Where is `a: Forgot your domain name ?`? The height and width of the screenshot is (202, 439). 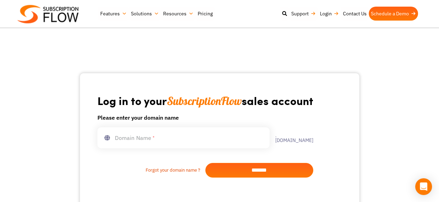 a: Forgot your domain name ? is located at coordinates (151, 171).